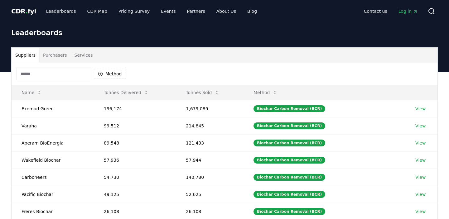 Image resolution: width=449 pixels, height=219 pixels. Describe the element at coordinates (226, 11) in the screenshot. I see `a: About Us` at that location.